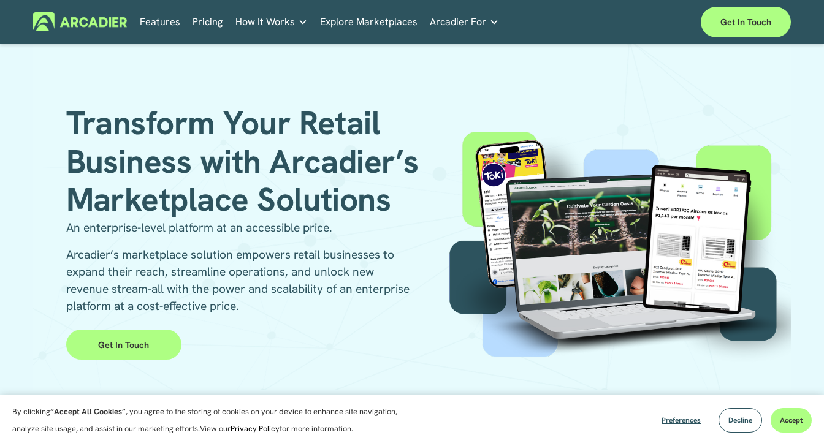 The height and width of the screenshot is (446, 824). What do you see at coordinates (369, 21) in the screenshot?
I see `a: Explore Marketplaces` at bounding box center [369, 21].